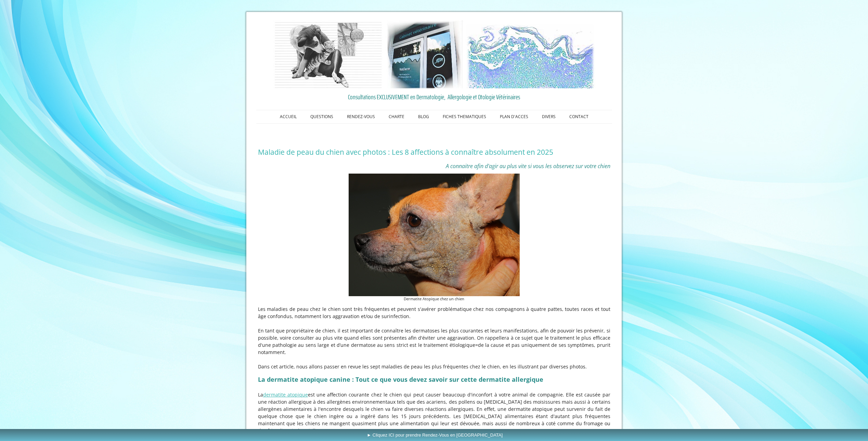 Image resolution: width=868 pixels, height=441 pixels. I want to click on a: BLOG, so click(423, 117).